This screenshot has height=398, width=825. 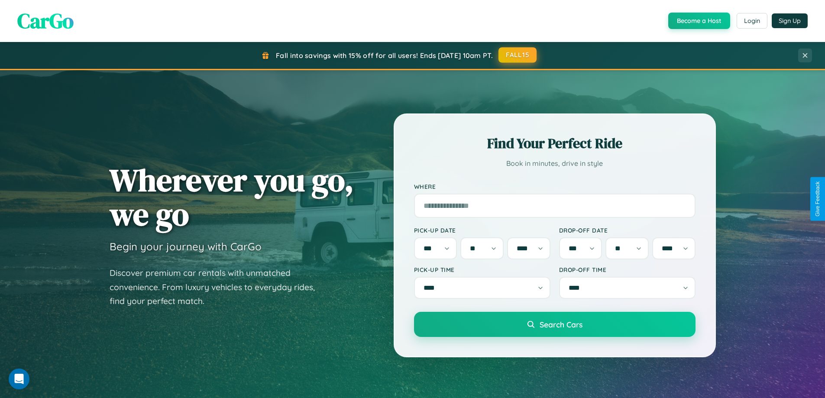 What do you see at coordinates (555, 163) in the screenshot?
I see `p: Book in minutes, drive in style` at bounding box center [555, 163].